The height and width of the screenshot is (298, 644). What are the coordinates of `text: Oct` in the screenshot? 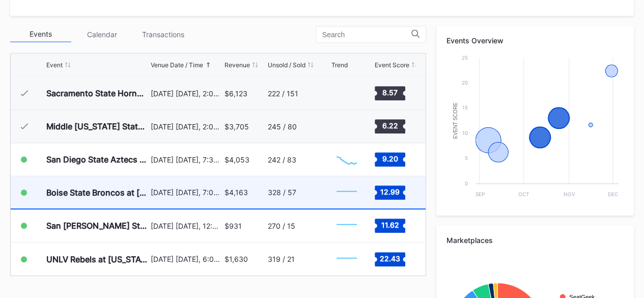 It's located at (523, 194).